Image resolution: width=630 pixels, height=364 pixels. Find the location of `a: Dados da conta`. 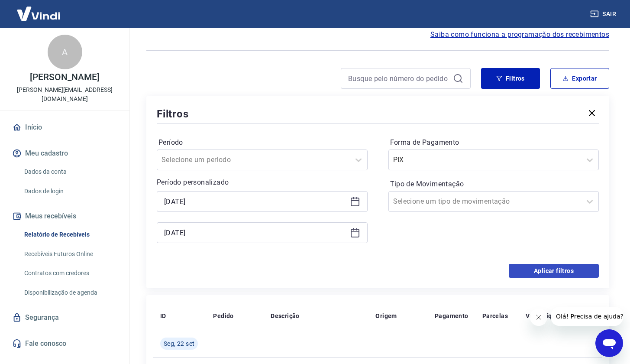

a: Dados da conta is located at coordinates (70, 172).